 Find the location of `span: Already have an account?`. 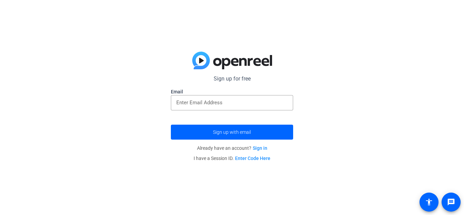

span: Already have an account? is located at coordinates (232, 148).